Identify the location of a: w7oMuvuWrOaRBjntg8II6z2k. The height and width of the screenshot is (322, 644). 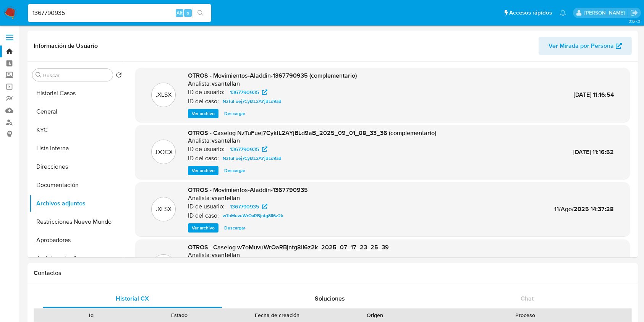
(253, 216).